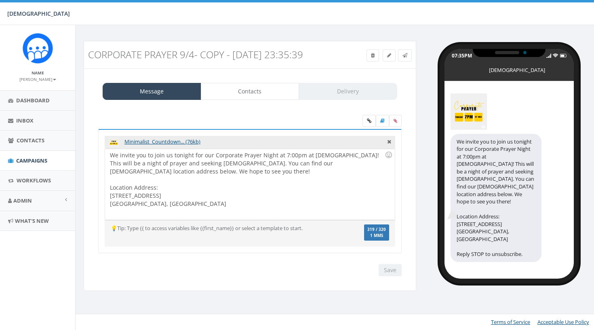  What do you see at coordinates (382, 121) in the screenshot?
I see `label: Insert Template Text` at bounding box center [382, 121].